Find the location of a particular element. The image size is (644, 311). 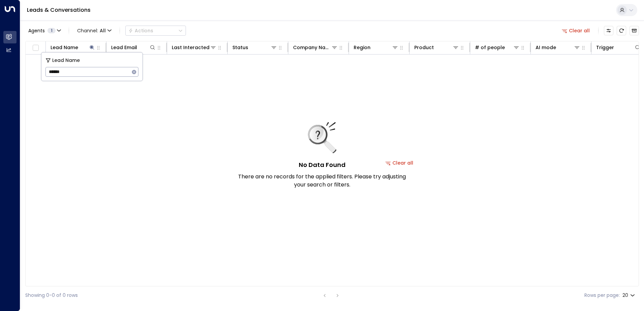

nav: pagination navigation is located at coordinates (331, 295).